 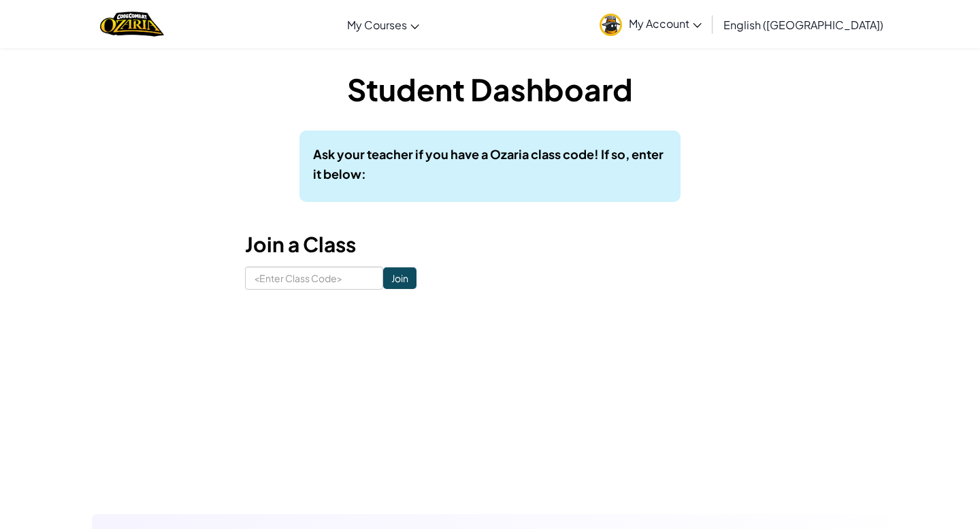 I want to click on input: <Enter Class Code>, so click(x=314, y=278).